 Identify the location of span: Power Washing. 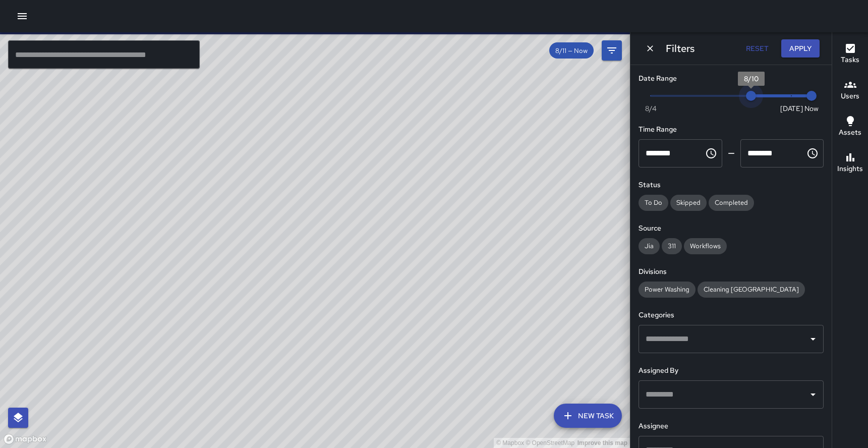
(667, 289).